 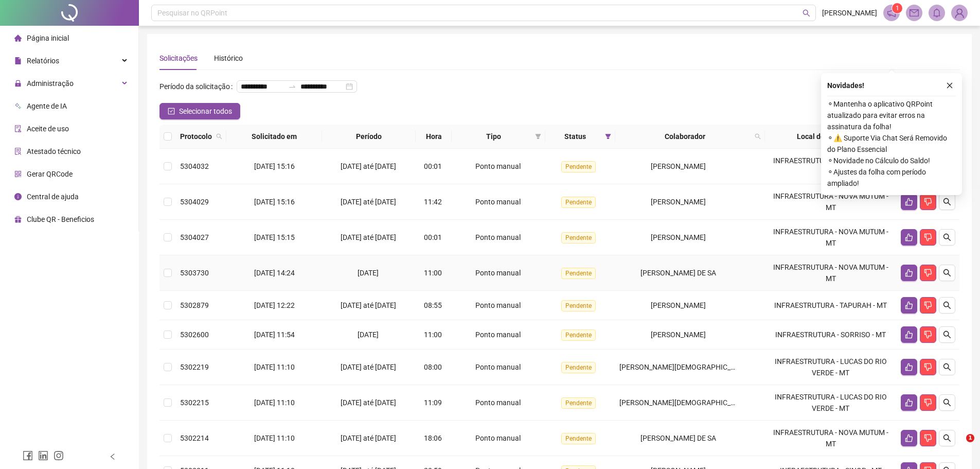 I want to click on span: bell, so click(x=936, y=13).